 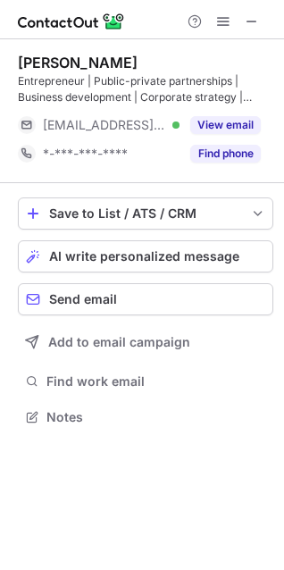 I want to click on button: save-profile-one-click, so click(x=146, y=214).